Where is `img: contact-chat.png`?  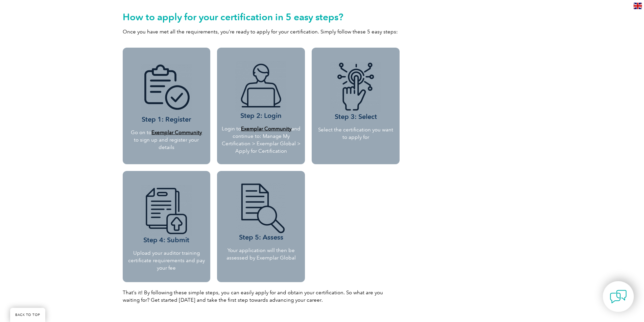
img: contact-chat.png is located at coordinates (619, 297).